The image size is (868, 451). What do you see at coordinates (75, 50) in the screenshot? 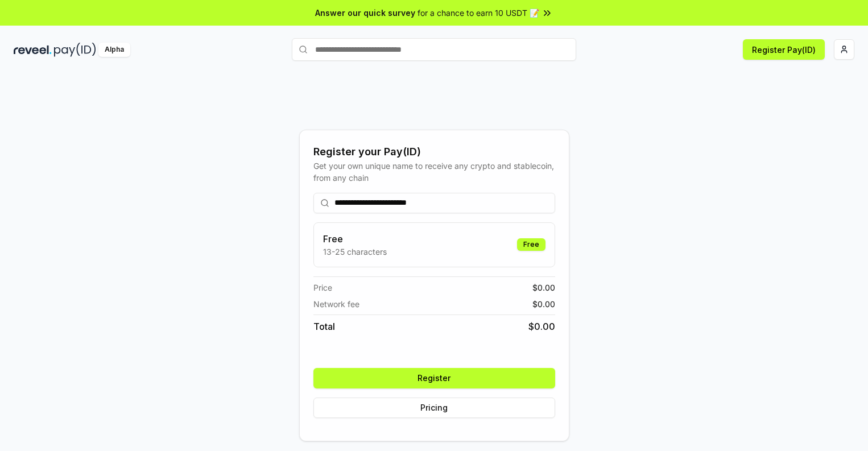
I see `img: pay_id` at bounding box center [75, 50].